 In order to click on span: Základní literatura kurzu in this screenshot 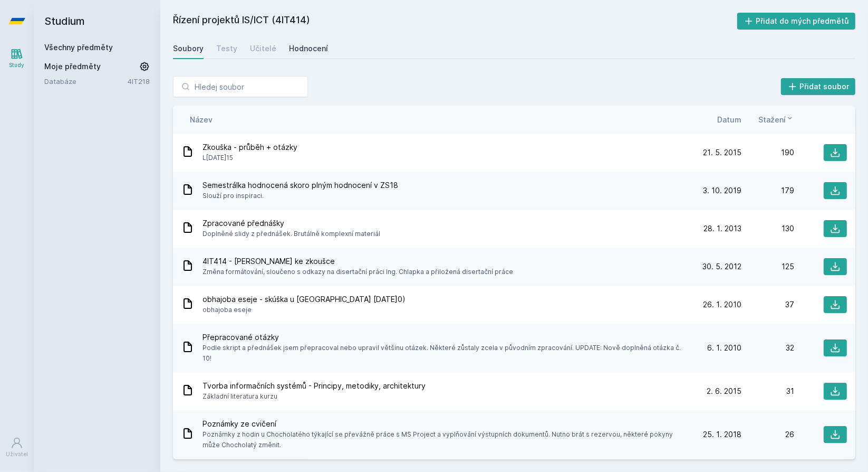, I will do `click(314, 396)`.